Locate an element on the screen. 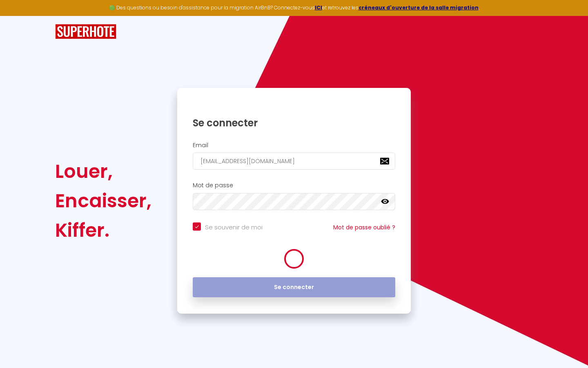  div: Louer, is located at coordinates (103, 171).